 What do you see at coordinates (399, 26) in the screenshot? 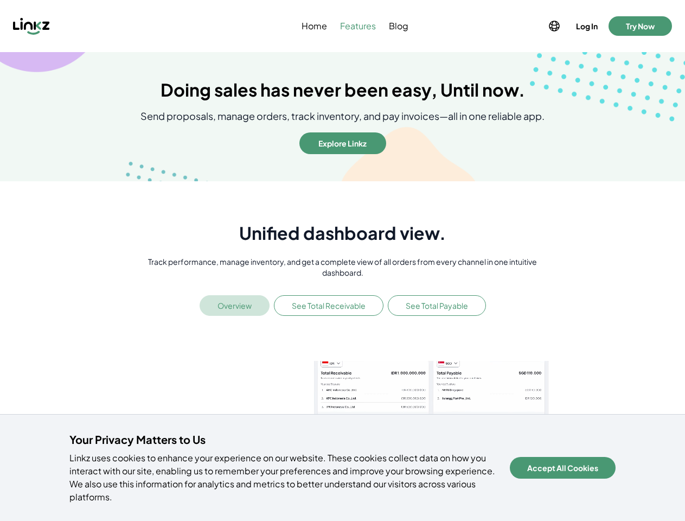
I see `a: Blog` at bounding box center [399, 26].